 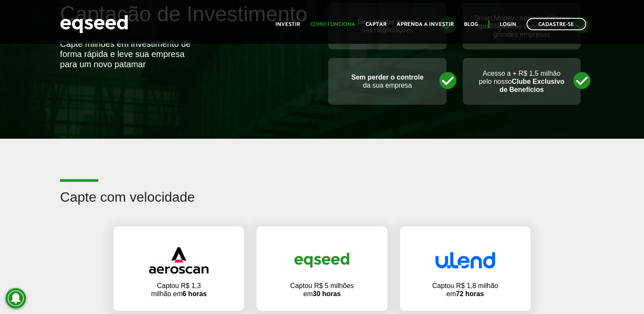 I want to click on a: Aprenda a investir, so click(x=426, y=24).